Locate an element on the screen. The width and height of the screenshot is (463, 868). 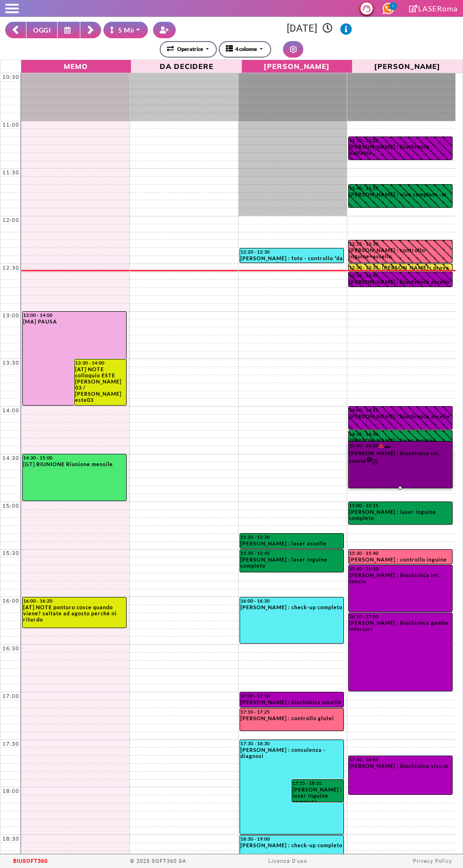
div: 11:00 is located at coordinates (11, 125).